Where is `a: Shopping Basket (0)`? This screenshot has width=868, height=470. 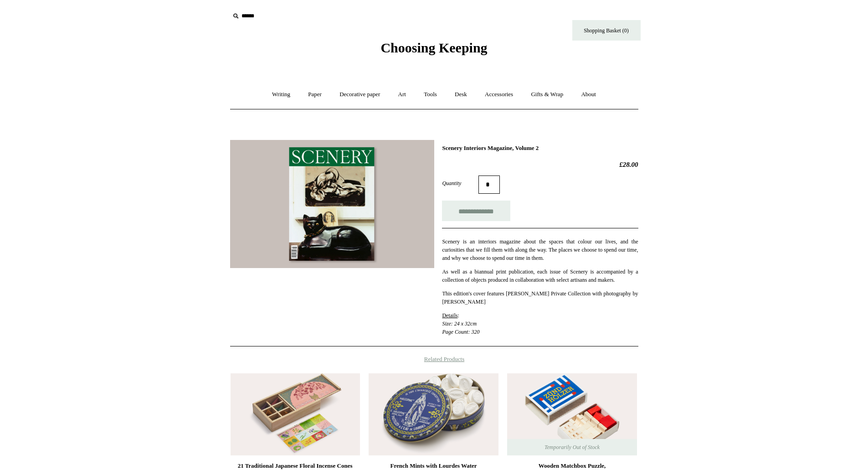
a: Shopping Basket (0) is located at coordinates (607, 30).